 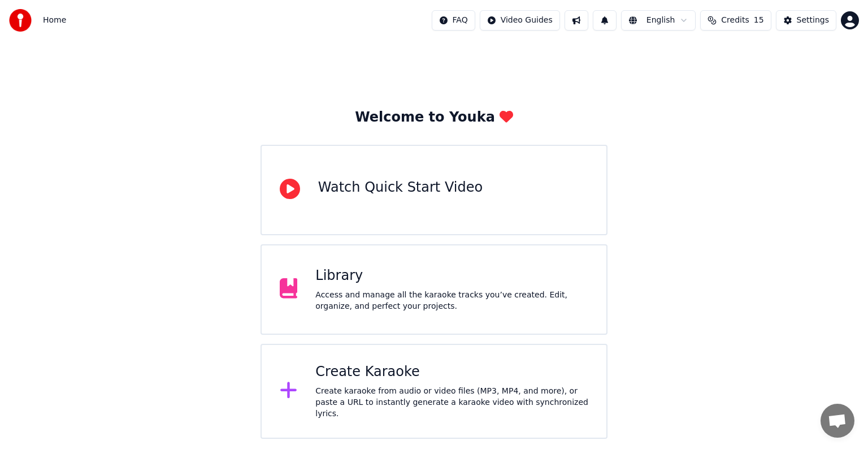 What do you see at coordinates (400, 188) in the screenshot?
I see `div: Watch Quick Start Video` at bounding box center [400, 188].